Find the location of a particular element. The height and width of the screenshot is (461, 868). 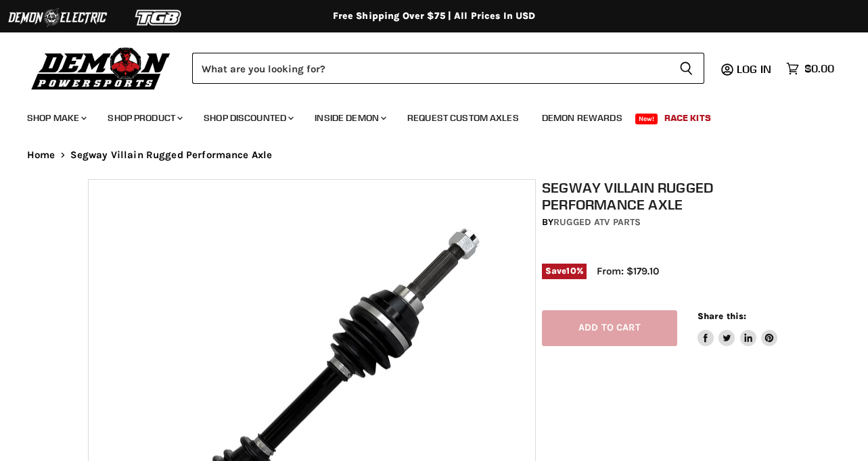

a: Log in is located at coordinates (755, 69).